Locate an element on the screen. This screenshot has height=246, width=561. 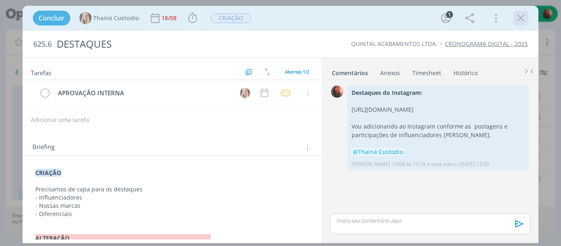
button: Concluir is located at coordinates (51, 18).